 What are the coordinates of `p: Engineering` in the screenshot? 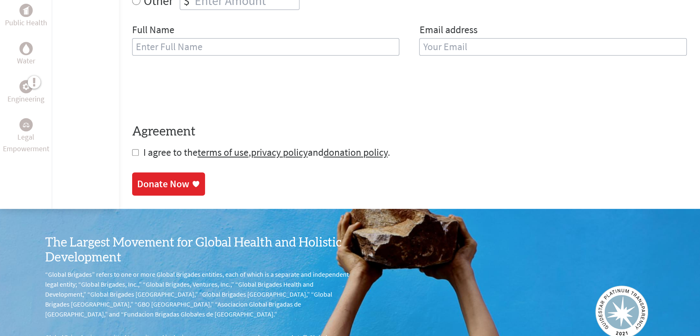 It's located at (26, 99).